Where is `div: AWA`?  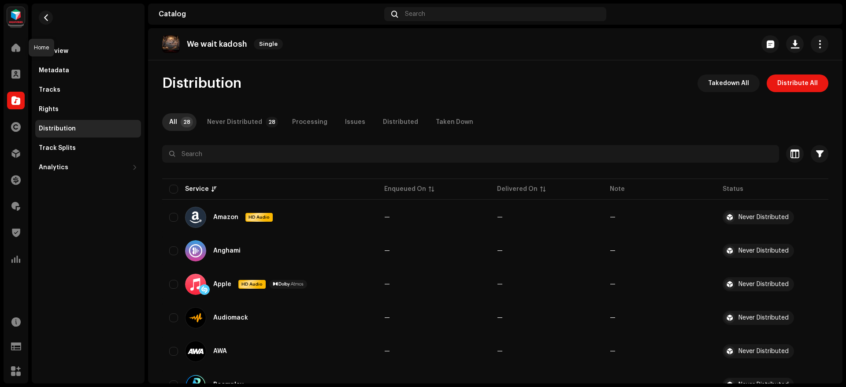
div: AWA is located at coordinates (220, 351).